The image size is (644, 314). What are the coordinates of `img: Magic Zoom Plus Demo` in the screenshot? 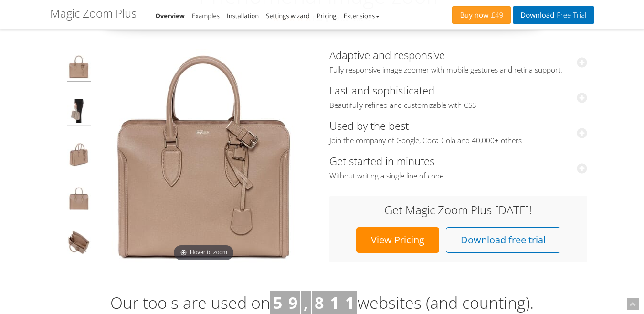 It's located at (204, 157).